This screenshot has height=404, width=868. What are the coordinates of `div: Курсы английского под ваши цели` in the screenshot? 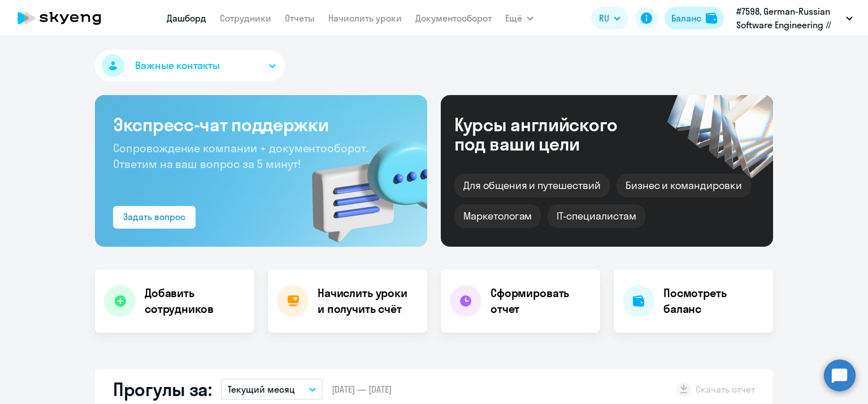 It's located at (551, 134).